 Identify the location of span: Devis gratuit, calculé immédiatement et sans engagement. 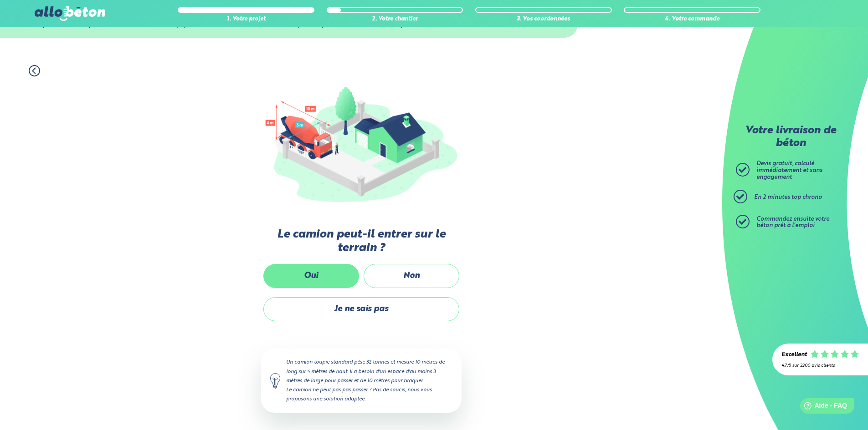
(789, 170).